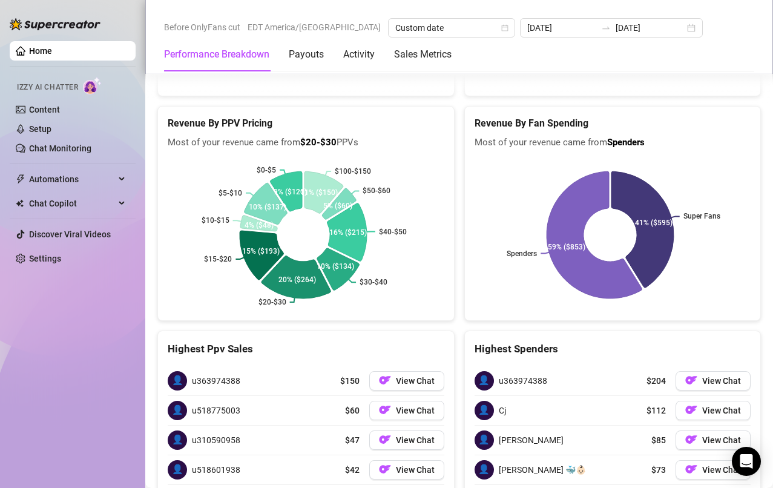  I want to click on span: Automations, so click(72, 179).